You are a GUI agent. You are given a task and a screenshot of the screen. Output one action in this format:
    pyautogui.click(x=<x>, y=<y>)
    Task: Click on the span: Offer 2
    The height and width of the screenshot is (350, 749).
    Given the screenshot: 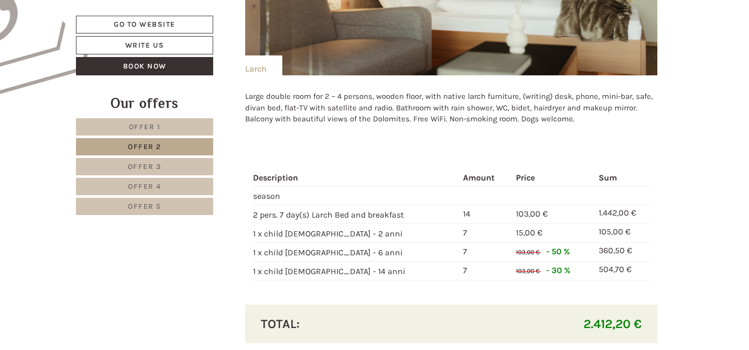 What is the action you would take?
    pyautogui.click(x=144, y=147)
    